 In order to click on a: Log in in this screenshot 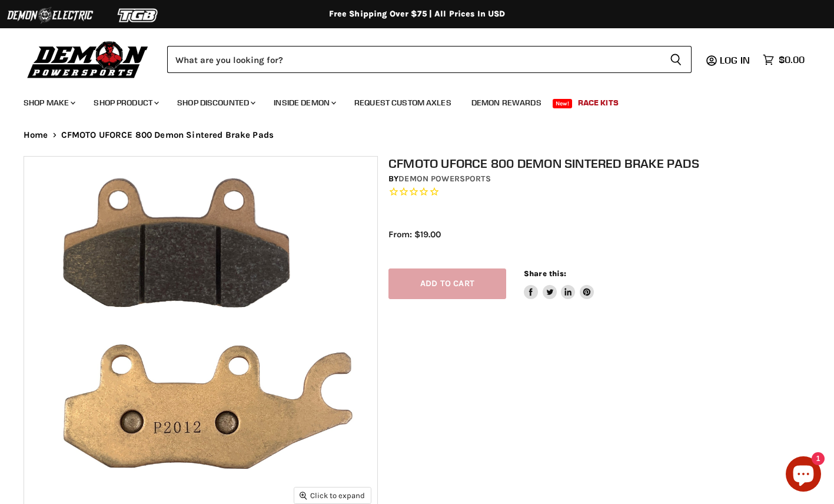, I will do `click(736, 60)`.